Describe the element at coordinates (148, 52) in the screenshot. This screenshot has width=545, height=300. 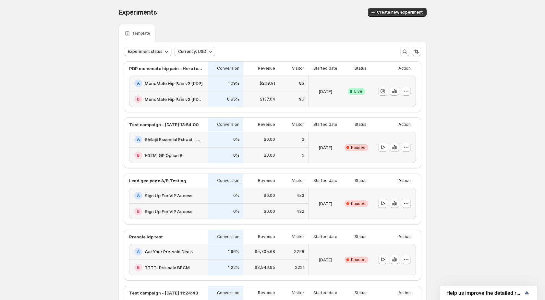
I see `button: Experiment status` at that location.